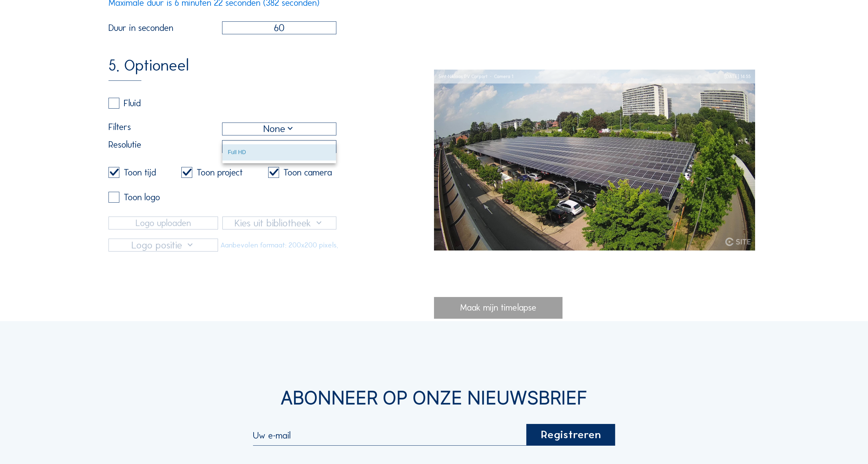  Describe the element at coordinates (141, 197) in the screenshot. I see `div: Toon logo` at that location.